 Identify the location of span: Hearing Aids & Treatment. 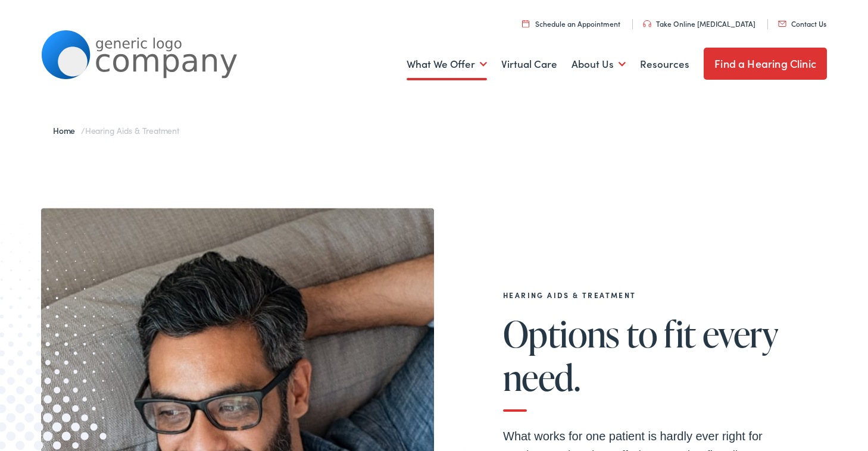
(132, 130).